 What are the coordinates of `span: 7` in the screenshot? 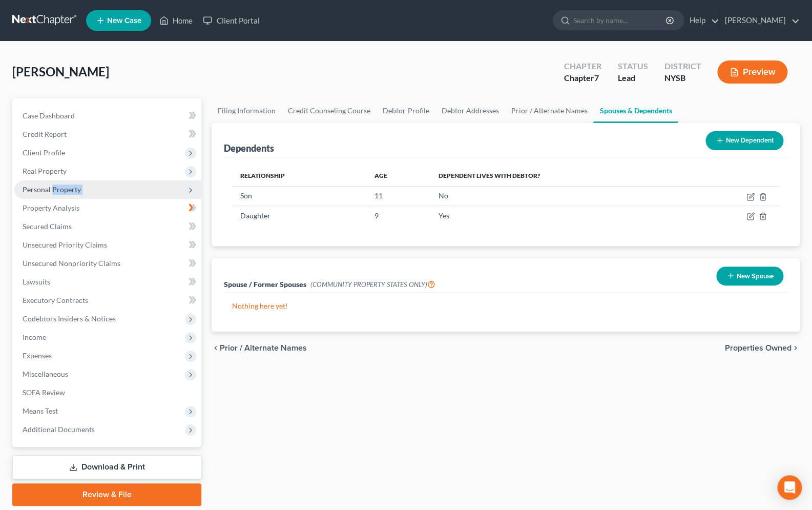 It's located at (596, 78).